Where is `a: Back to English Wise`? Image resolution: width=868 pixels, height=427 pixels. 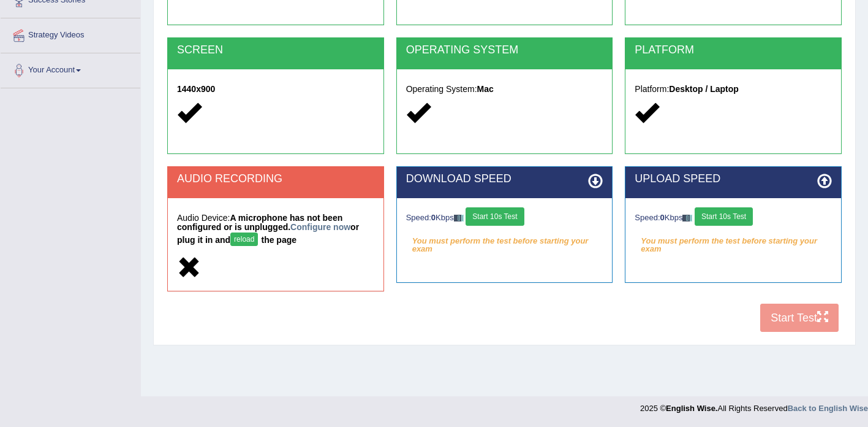
a: Back to English Wise is located at coordinates (828, 408).